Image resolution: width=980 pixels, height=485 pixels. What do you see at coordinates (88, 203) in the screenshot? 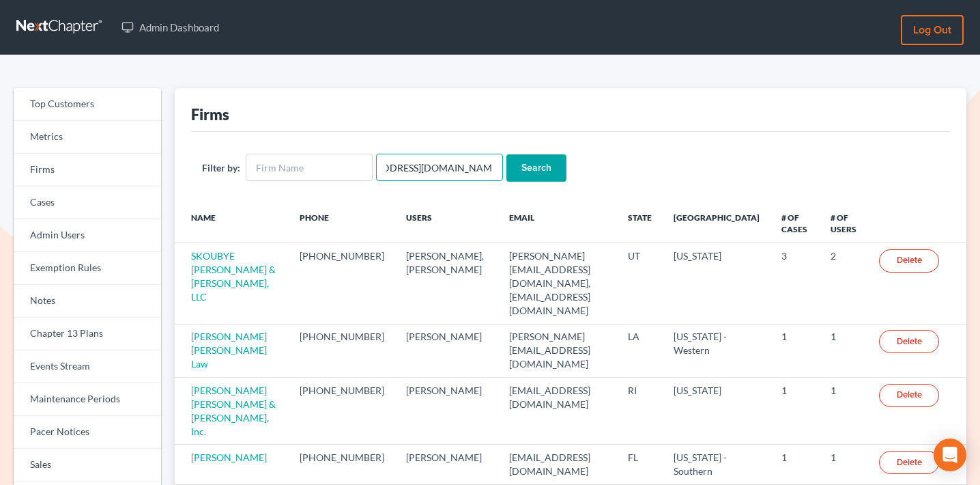
I see `a: Cases` at bounding box center [88, 203].